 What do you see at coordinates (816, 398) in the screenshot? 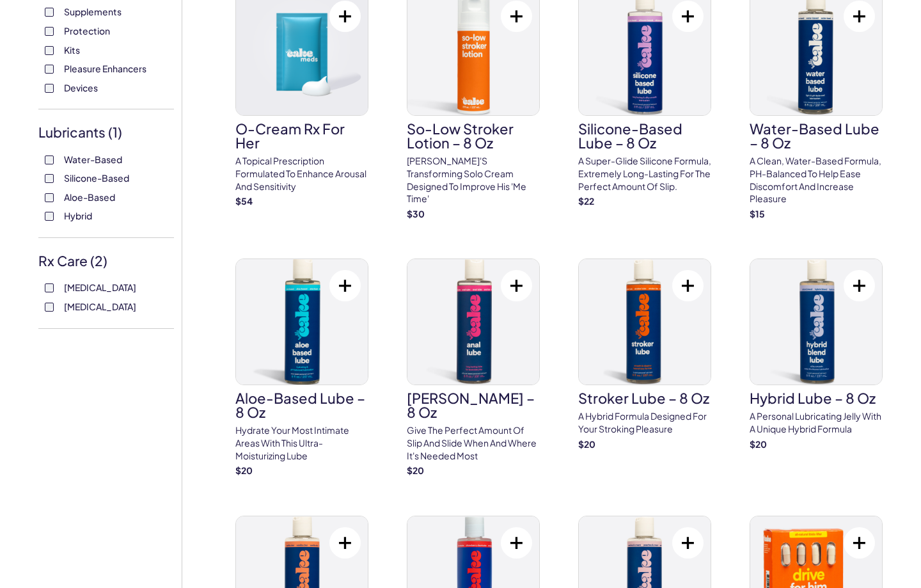
I see `h3: Hybrid Lube – 8 oz` at bounding box center [816, 398].